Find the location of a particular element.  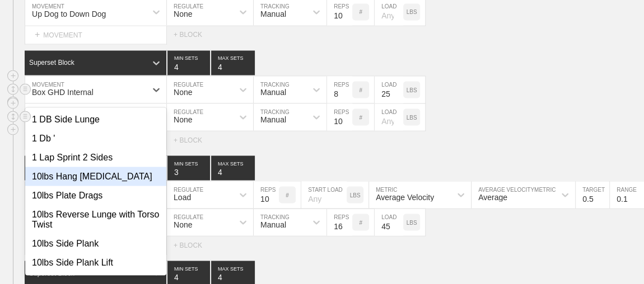

div: 1 Lap Sprint 2 Sides is located at coordinates (95, 158).